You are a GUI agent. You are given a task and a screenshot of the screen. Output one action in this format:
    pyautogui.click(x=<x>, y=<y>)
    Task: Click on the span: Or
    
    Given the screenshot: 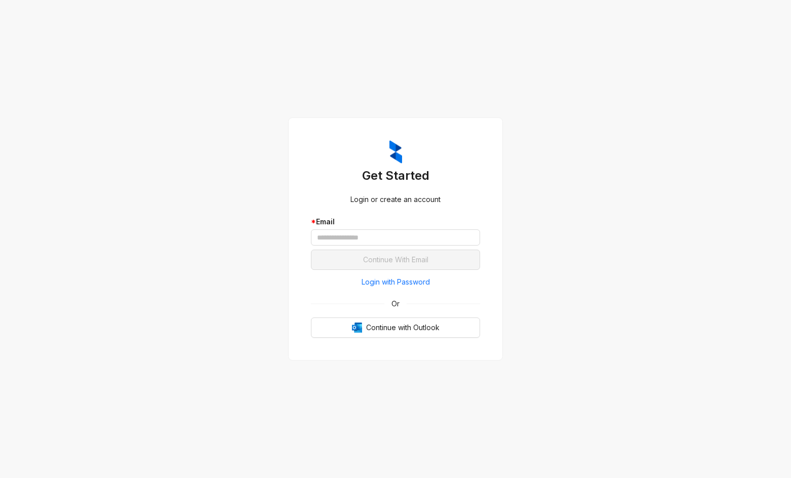 What is the action you would take?
    pyautogui.click(x=396, y=304)
    